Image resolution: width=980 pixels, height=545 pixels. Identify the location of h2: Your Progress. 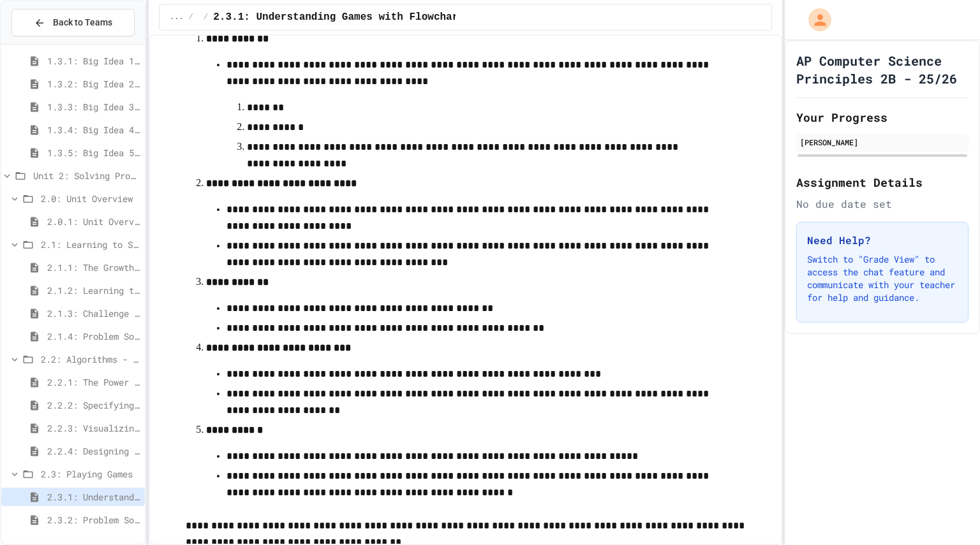
(882, 117).